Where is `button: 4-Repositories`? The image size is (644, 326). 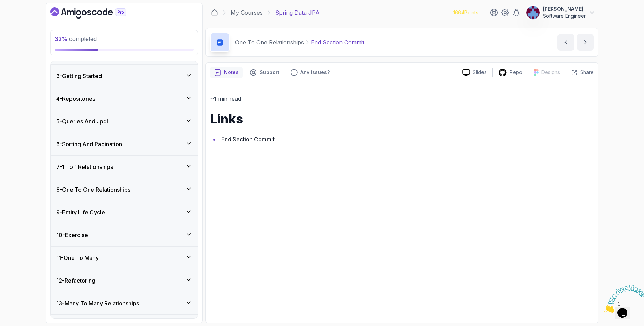
button: 4-Repositories is located at coordinates (124, 99).